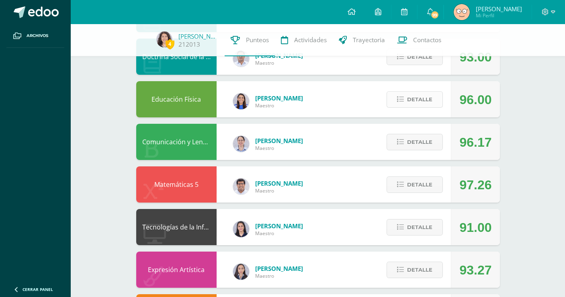 The image size is (565, 297). What do you see at coordinates (427, 40) in the screenshot?
I see `span: Contactos` at bounding box center [427, 40].